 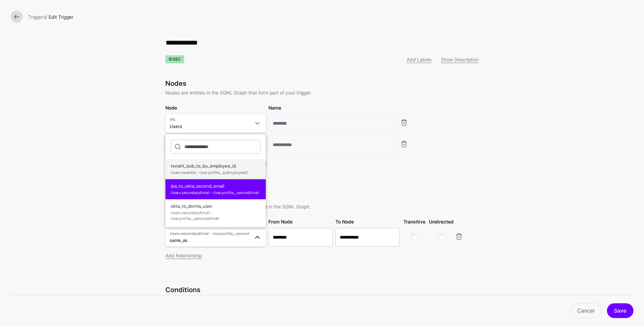 What do you see at coordinates (216, 215) in the screenshot?
I see `span: Users.secondaryEmail - User.profile__personalEmail` at bounding box center [216, 215].